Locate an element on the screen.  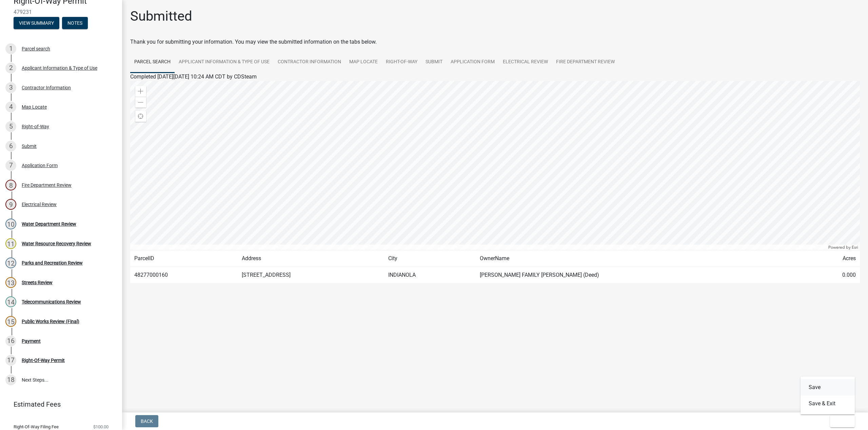
div: Payment is located at coordinates (31, 341).